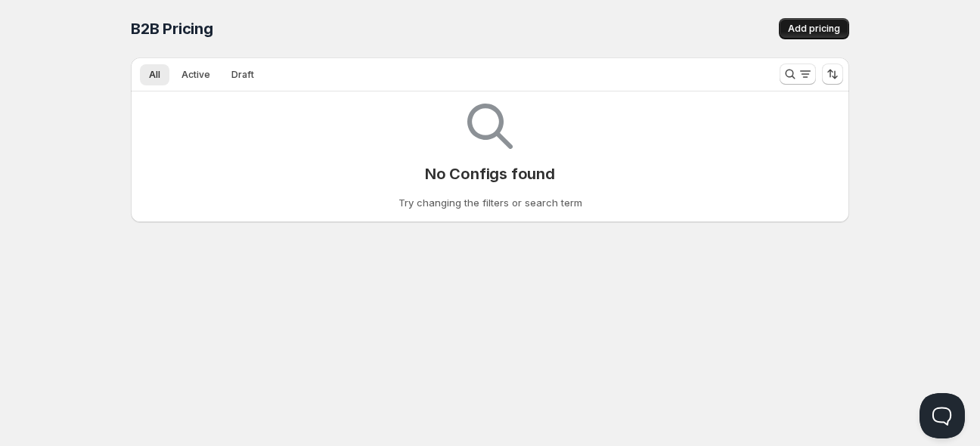 The width and height of the screenshot is (980, 446). Describe the element at coordinates (490, 127) in the screenshot. I see `img: Empty search results` at that location.